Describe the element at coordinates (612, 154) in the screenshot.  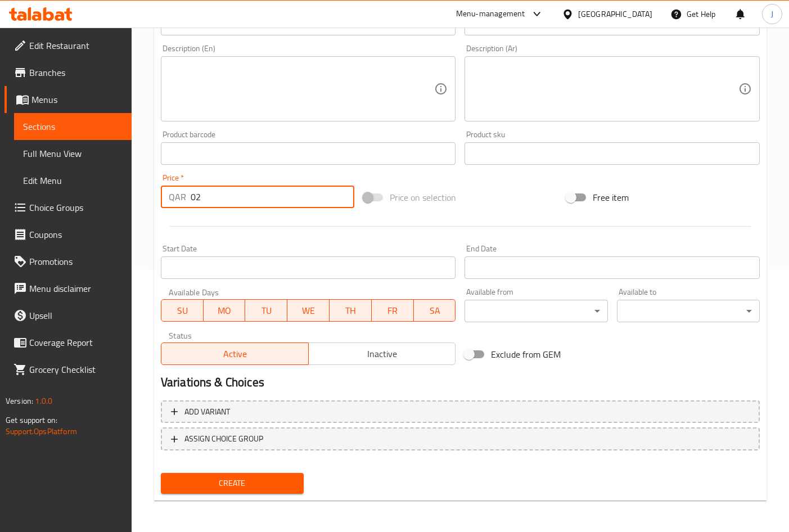
I see `input: Please enter product sku` at that location.